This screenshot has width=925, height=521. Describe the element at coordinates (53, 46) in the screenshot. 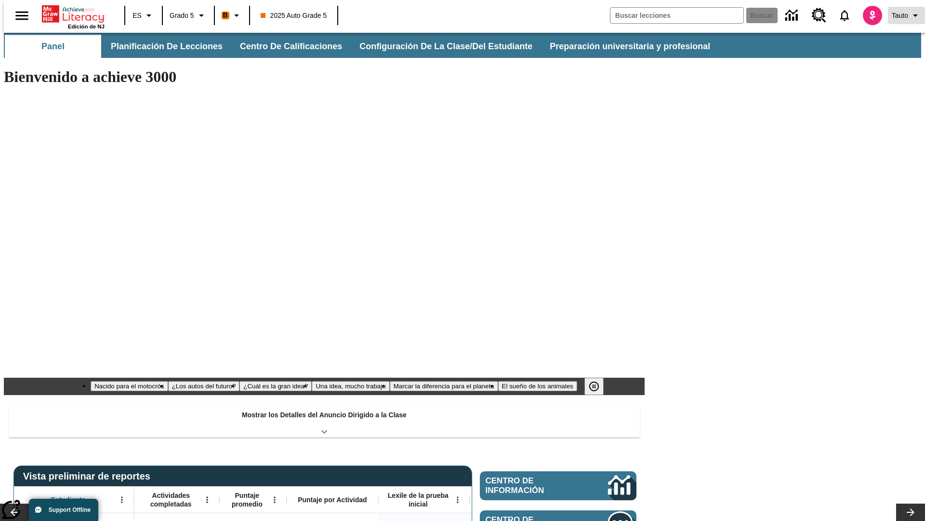

I see `button: Panel` at that location.